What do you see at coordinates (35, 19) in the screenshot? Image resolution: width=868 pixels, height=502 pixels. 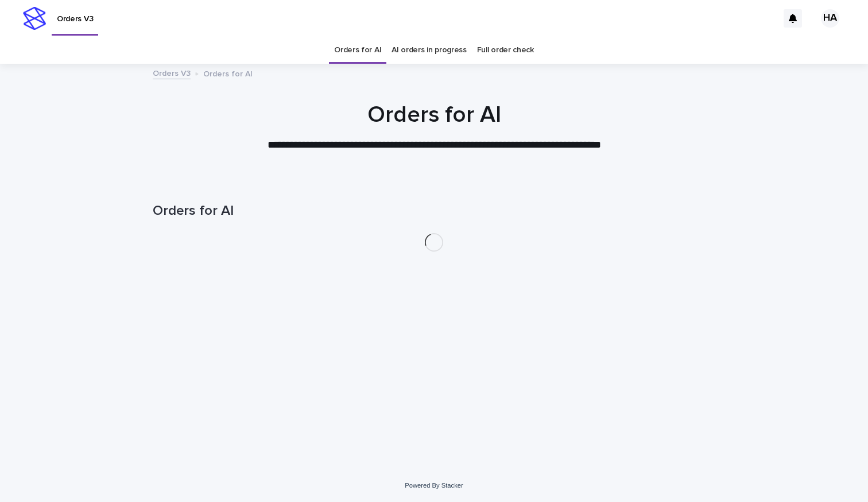 I see `img: stacker-logo-s-only.png` at bounding box center [35, 19].